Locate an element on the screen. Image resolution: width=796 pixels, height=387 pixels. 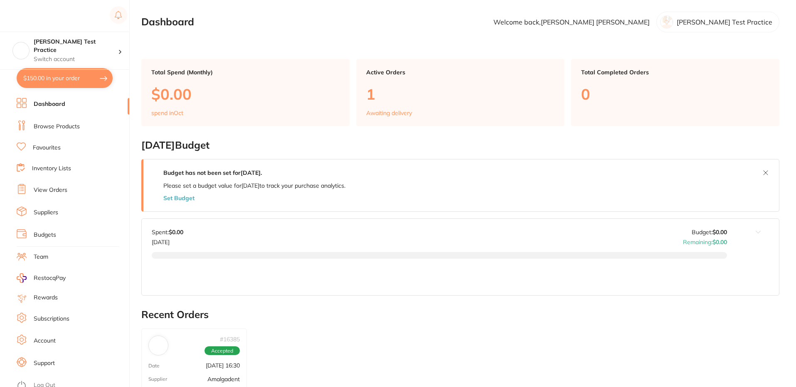
a: Browse Products is located at coordinates (57, 127).